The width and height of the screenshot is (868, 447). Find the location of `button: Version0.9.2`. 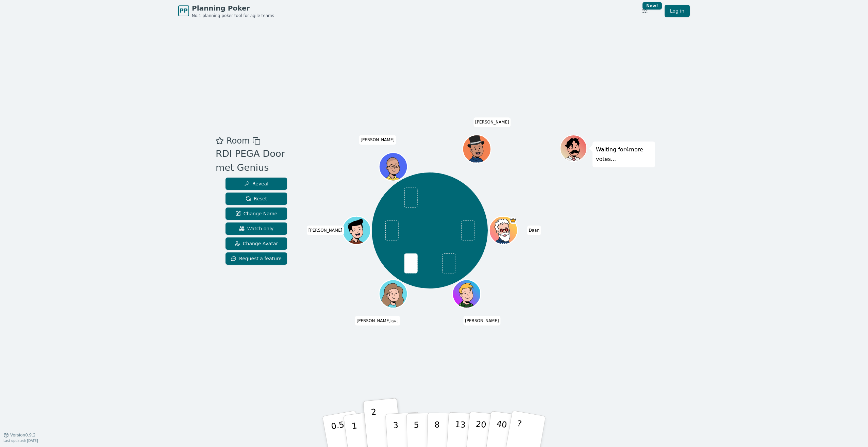

button: Version0.9.2 is located at coordinates (20, 435).